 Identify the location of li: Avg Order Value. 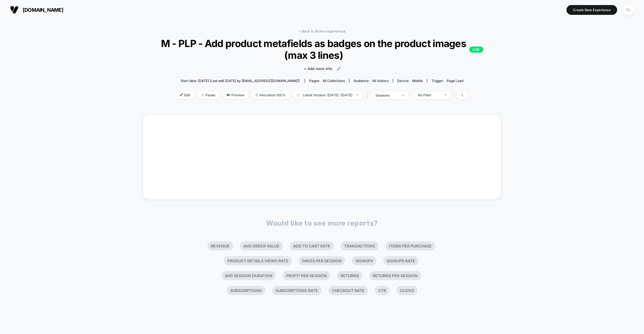
(261, 245).